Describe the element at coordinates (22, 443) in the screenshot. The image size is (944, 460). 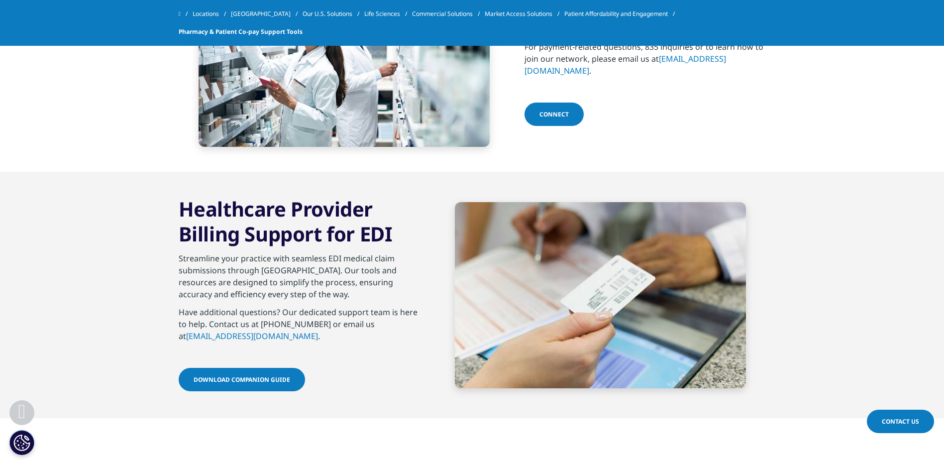
I see `button: Cookies Settings` at that location.